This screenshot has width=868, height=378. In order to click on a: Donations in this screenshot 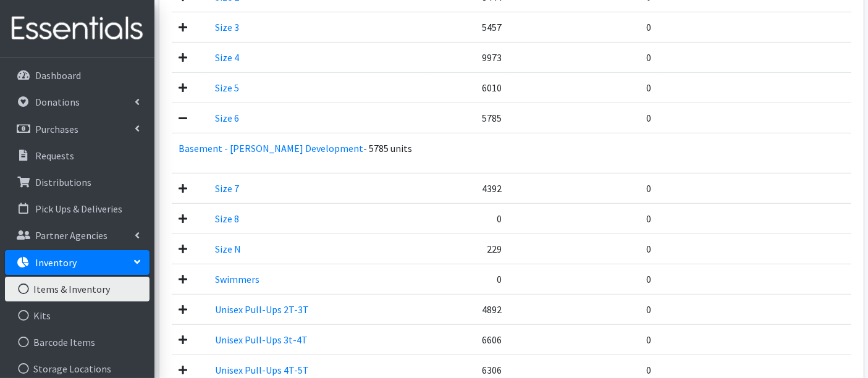, I will do `click(77, 102)`.